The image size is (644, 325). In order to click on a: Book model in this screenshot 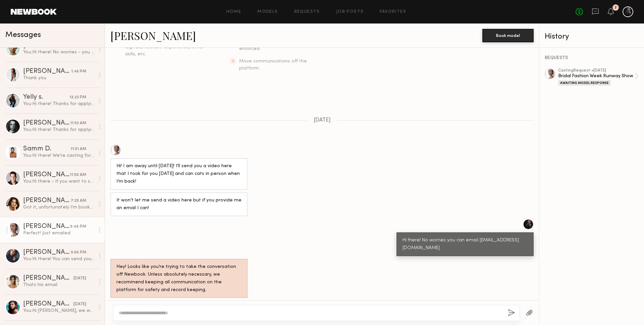, I will do `click(508, 35)`.